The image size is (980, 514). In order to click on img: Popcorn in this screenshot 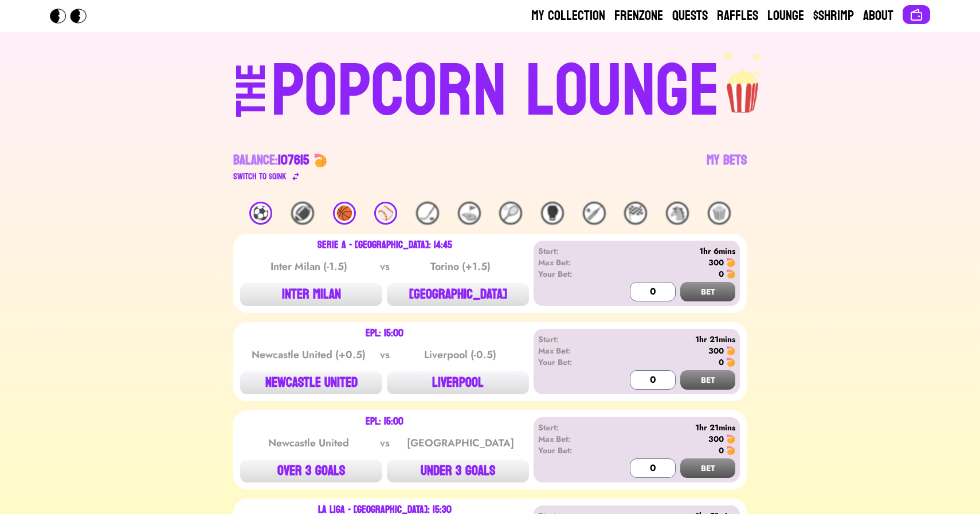, I will do `click(73, 16)`.